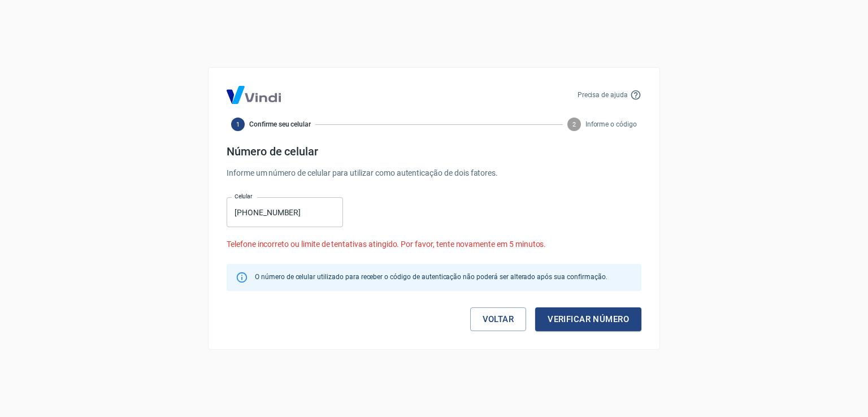 The width and height of the screenshot is (868, 417). Describe the element at coordinates (498, 319) in the screenshot. I see `a: Voltar` at that location.